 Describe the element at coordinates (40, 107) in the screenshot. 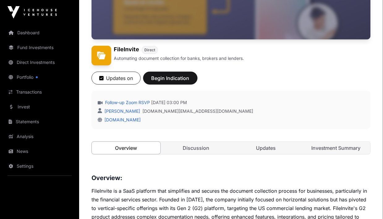

I see `a: Invest` at that location.